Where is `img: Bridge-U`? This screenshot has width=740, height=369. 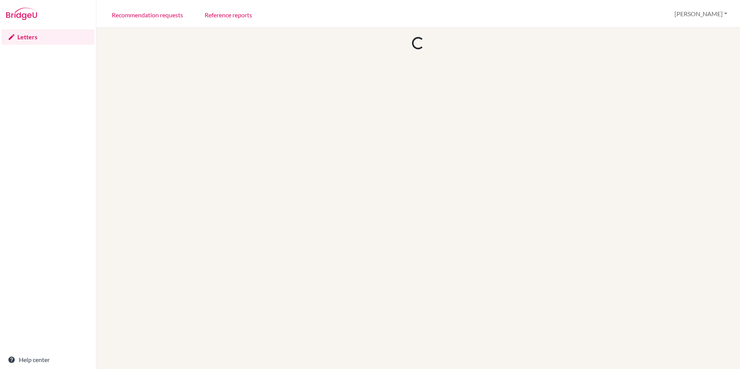
img: Bridge-U is located at coordinates (22, 14).